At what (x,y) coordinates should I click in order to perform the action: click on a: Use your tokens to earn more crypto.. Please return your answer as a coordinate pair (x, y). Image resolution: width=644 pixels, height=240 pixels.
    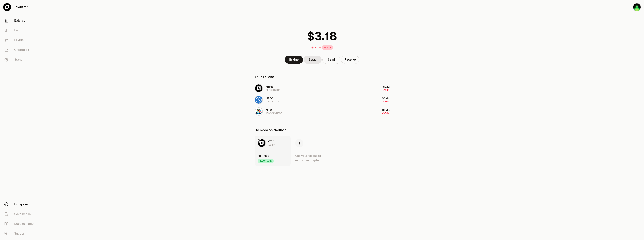
    Looking at the image, I should click on (310, 151).